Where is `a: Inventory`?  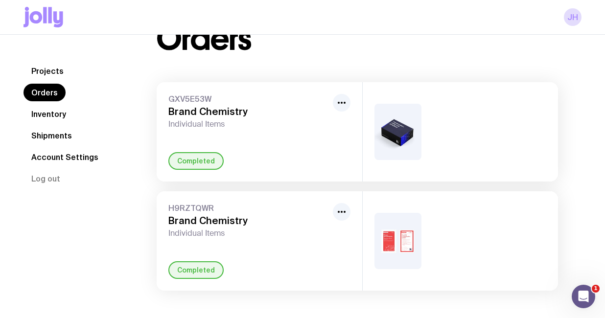
a: Inventory is located at coordinates (48, 114).